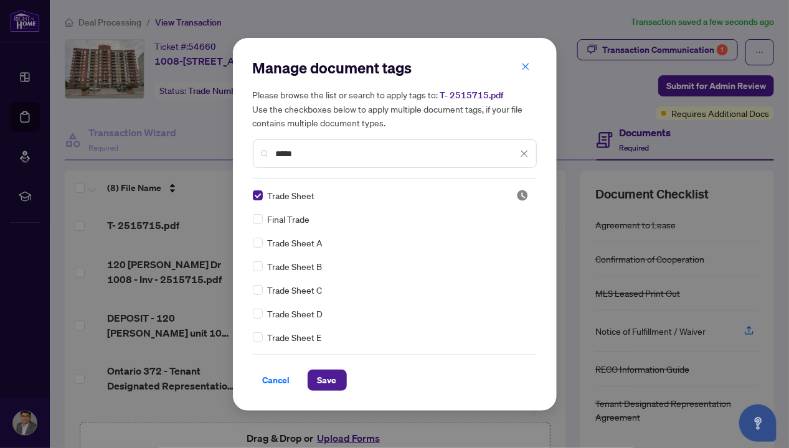 This screenshot has width=789, height=448. I want to click on span: Trade Sheet, so click(291, 195).